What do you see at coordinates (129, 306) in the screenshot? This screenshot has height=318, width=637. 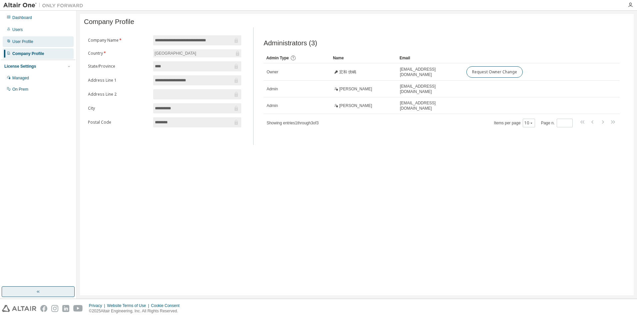 I see `div: Website Terms of Use` at bounding box center [129, 306].